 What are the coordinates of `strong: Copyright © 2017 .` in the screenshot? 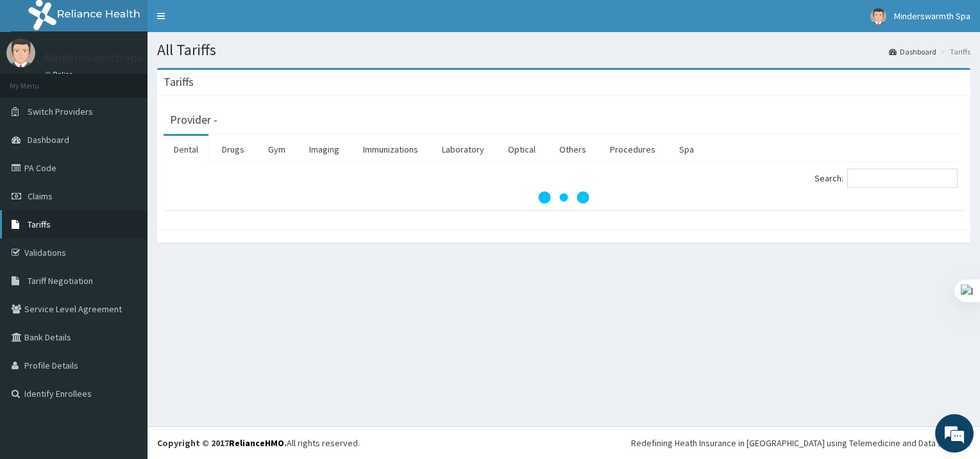 It's located at (222, 443).